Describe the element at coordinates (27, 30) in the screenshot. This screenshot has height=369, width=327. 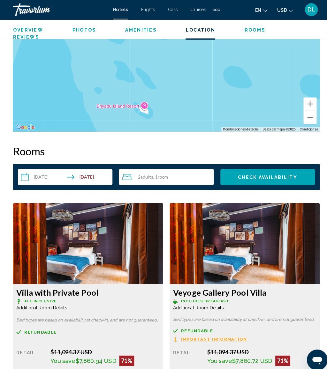
I see `button: Overview` at that location.